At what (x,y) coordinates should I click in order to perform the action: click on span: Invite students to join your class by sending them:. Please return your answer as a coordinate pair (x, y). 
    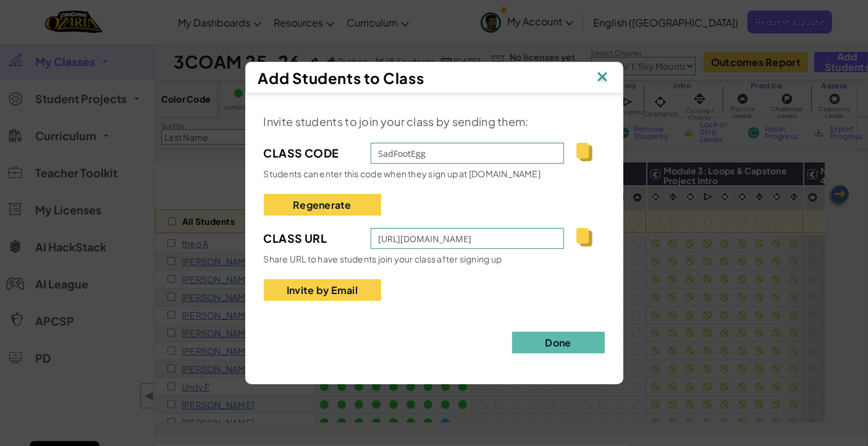
    Looking at the image, I should click on (396, 121).